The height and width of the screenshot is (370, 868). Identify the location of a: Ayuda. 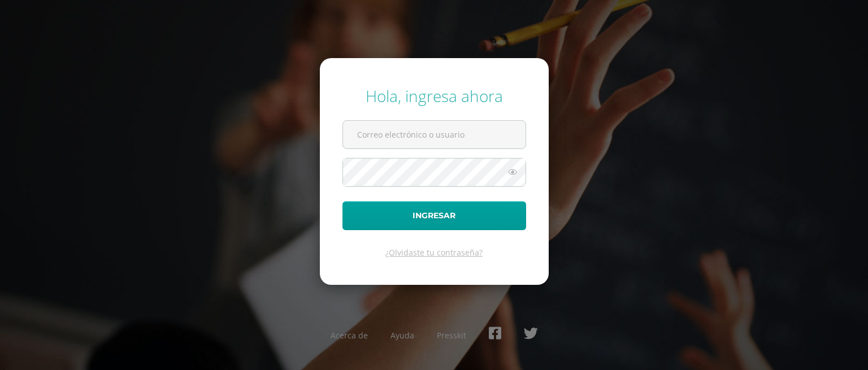
(402, 335).